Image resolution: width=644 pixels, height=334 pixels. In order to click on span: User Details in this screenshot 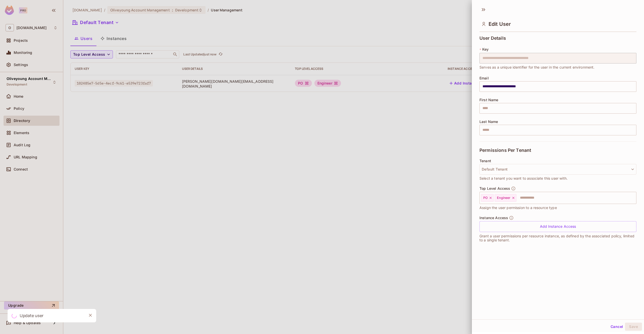, I will do `click(492, 38)`.